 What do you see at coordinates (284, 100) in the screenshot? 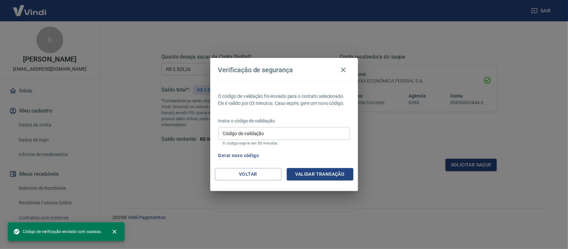
I see `p: O código de validação foi enviado para o contato selecionado. Ele é válido por 03 minutos. Caso e...` at bounding box center [284, 100].